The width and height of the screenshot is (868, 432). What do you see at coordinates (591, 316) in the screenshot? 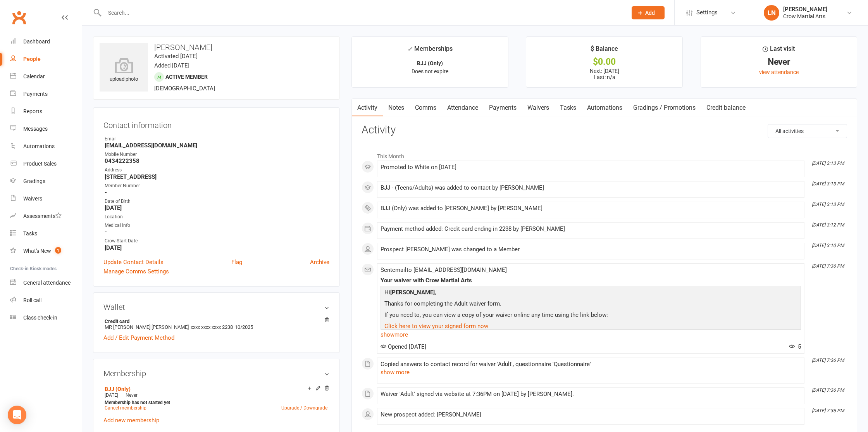
I see `p: If you need to, you can view a copy of your waiver online any time using the link below:` at bounding box center [591, 316].